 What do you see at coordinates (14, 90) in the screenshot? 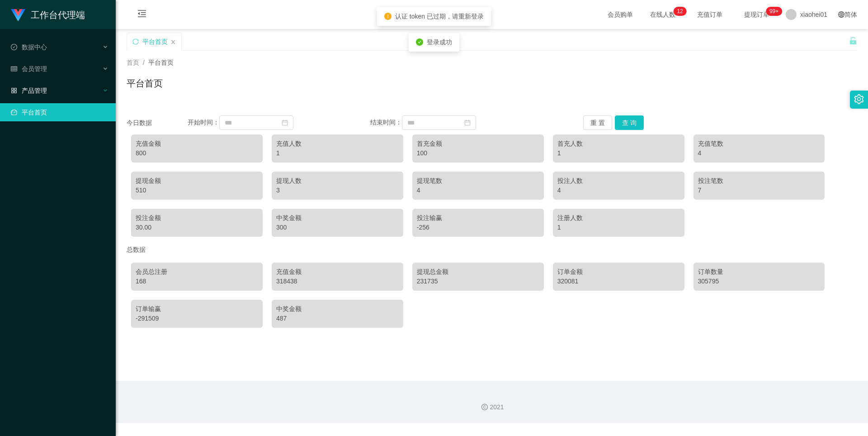
I see `i: 图标: appstore-o` at bounding box center [14, 90].